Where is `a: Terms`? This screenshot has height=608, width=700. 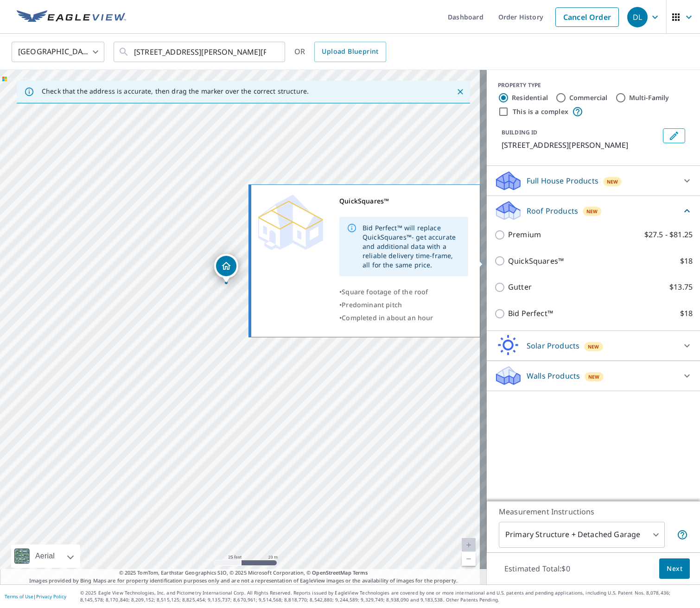
a: Terms is located at coordinates (360, 572).